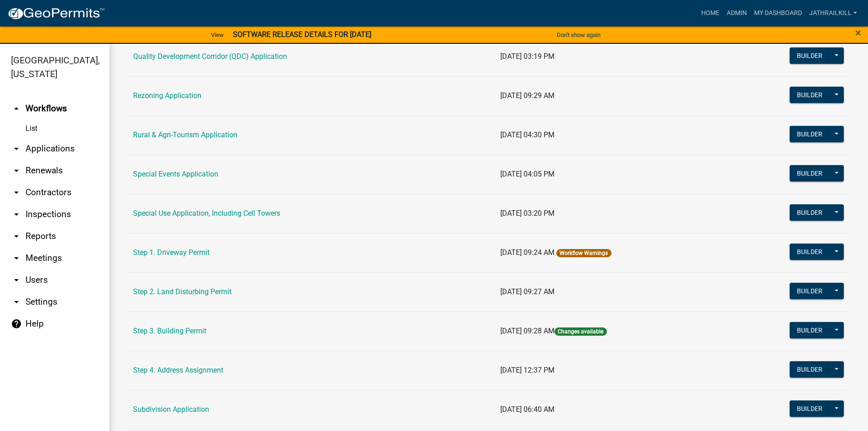  Describe the element at coordinates (833, 13) in the screenshot. I see `a: Jathrailkill` at that location.